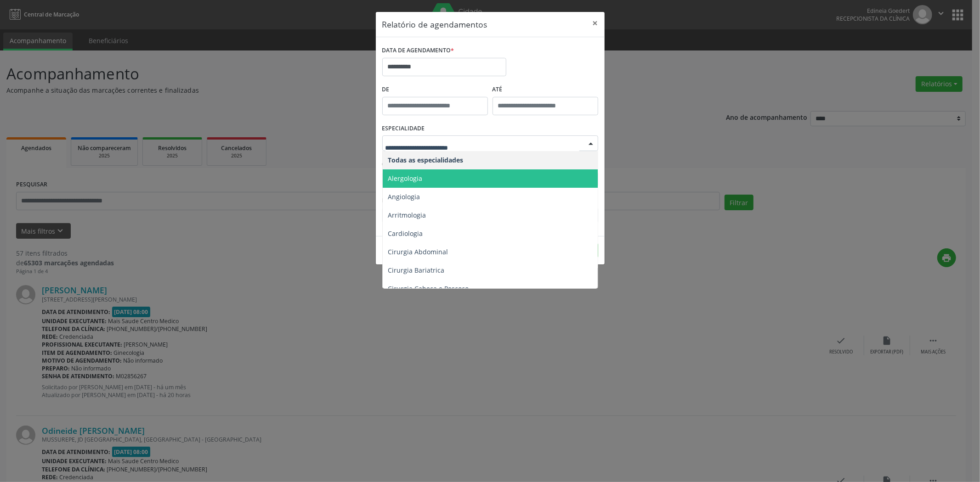 Image resolution: width=980 pixels, height=482 pixels. Describe the element at coordinates (418, 50) in the screenshot. I see `label: DATA DE AGENDAMENTO` at that location.